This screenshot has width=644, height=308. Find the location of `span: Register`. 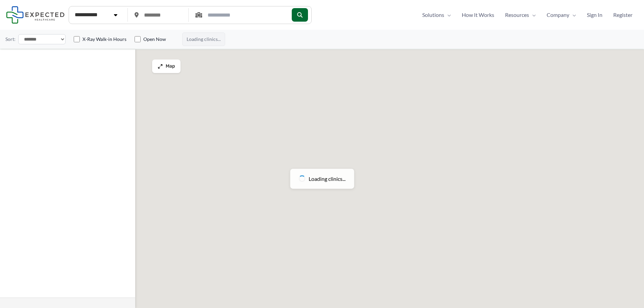

span: Register is located at coordinates (623, 15).